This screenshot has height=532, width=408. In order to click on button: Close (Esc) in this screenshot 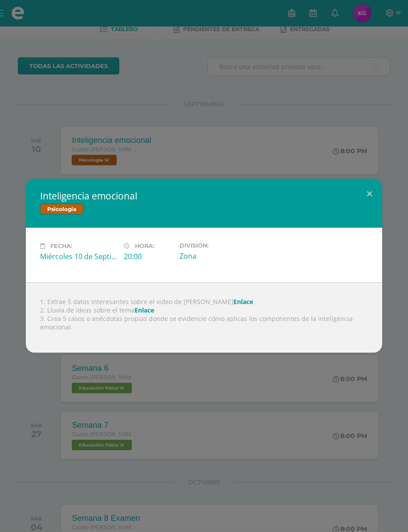, I will do `click(370, 194)`.